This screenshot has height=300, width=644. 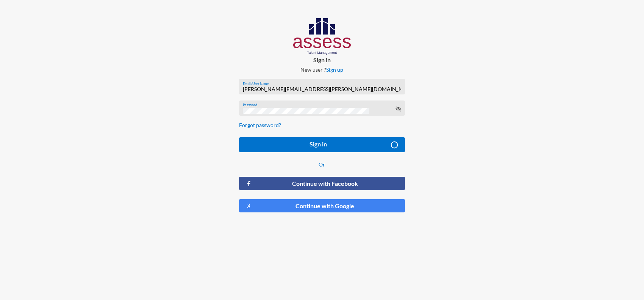 I want to click on img: AssessLogoo.svg, so click(x=322, y=37).